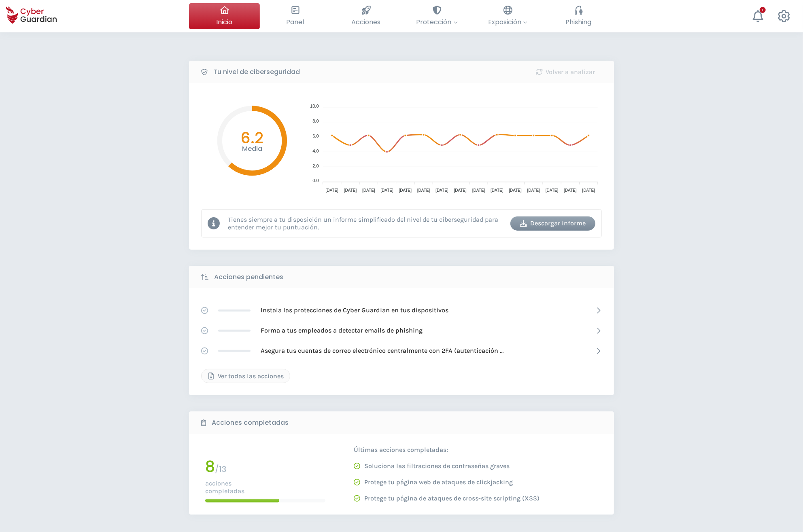 Image resolution: width=803 pixels, height=532 pixels. Describe the element at coordinates (355, 310) in the screenshot. I see `p: Instala las protecciones de Cyber Guardian en tus dispositivos` at that location.